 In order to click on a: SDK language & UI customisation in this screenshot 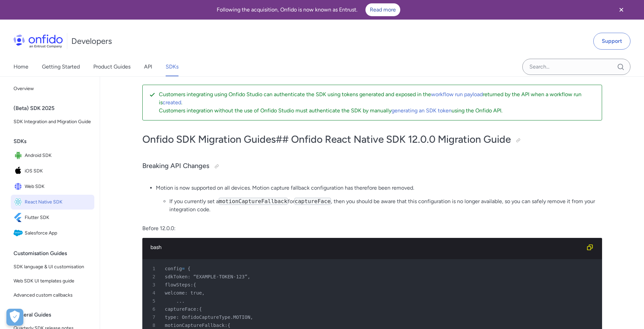, I will do `click(52, 267)`.